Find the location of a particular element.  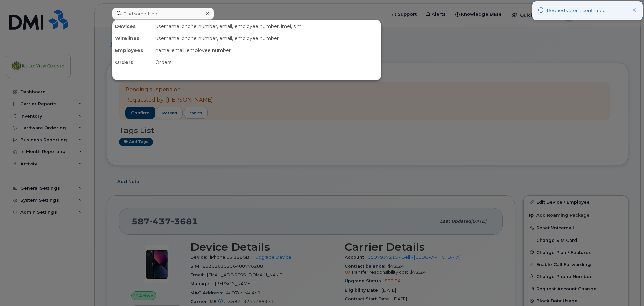

div: Requests aren't confirmed! is located at coordinates (577, 11).